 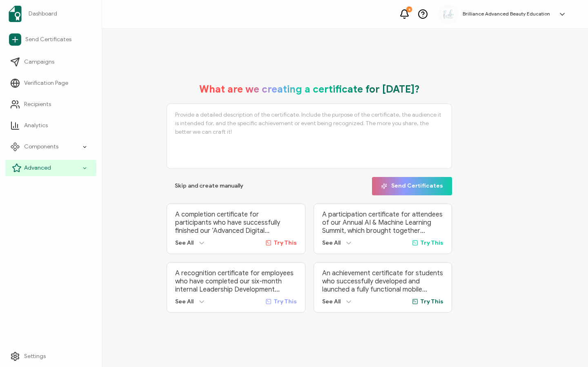 I want to click on button: Skip and create manually, so click(x=209, y=186).